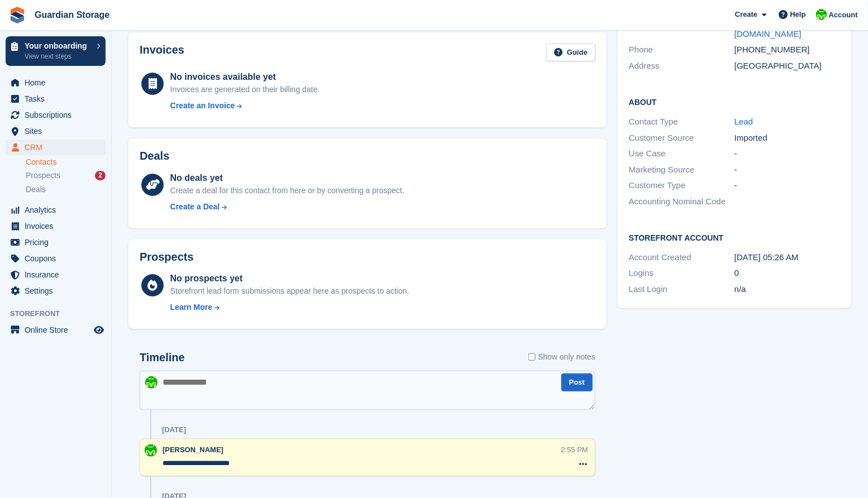  I want to click on div: Last Login, so click(681, 289).